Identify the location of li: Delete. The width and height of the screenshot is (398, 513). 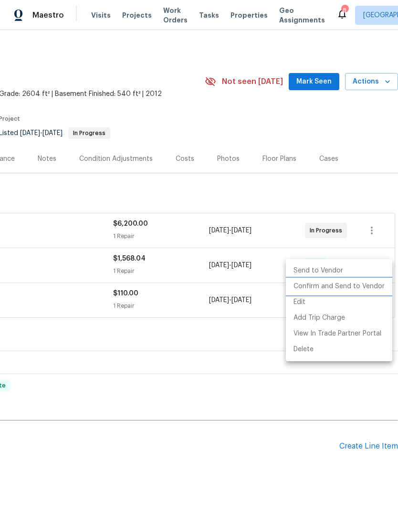
(339, 349).